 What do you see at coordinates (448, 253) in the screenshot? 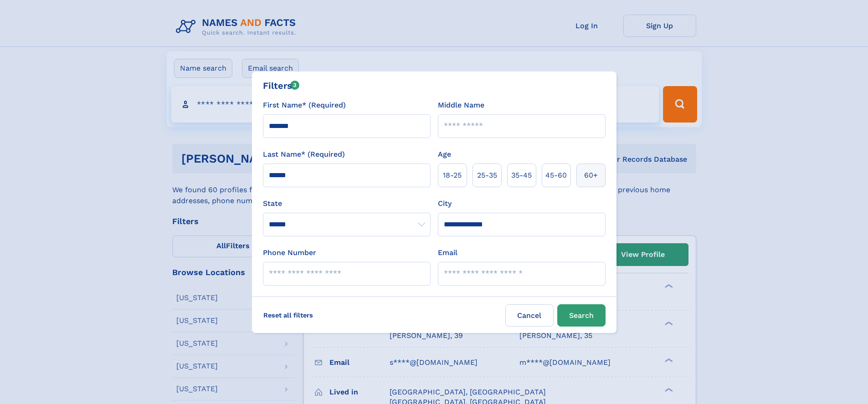
I see `label: Email` at bounding box center [448, 253].